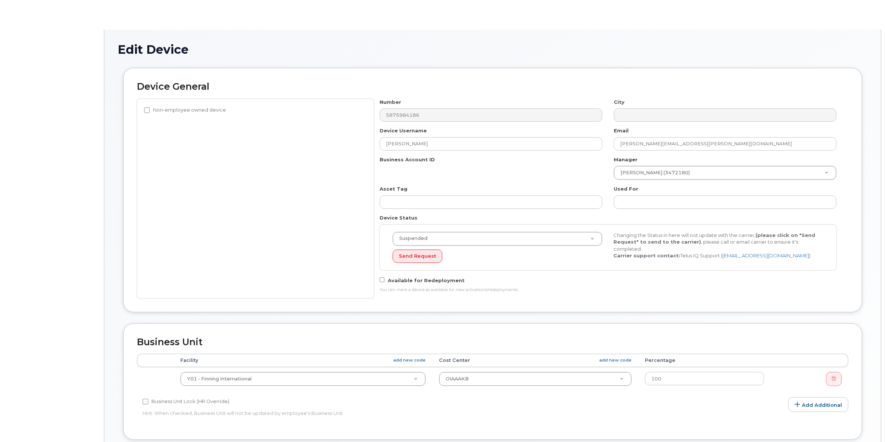 Image resolution: width=885 pixels, height=442 pixels. Describe the element at coordinates (407, 160) in the screenshot. I see `label: Business Account ID` at that location.